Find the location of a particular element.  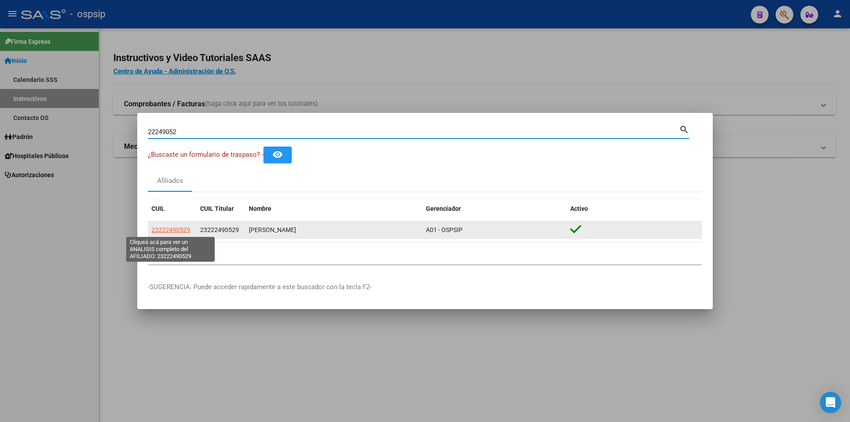

div: 1 total is located at coordinates (425, 253).